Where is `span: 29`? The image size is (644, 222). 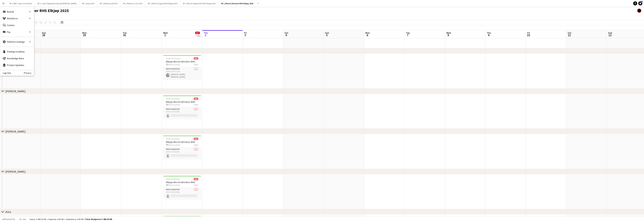
span: 29 is located at coordinates (84, 35).